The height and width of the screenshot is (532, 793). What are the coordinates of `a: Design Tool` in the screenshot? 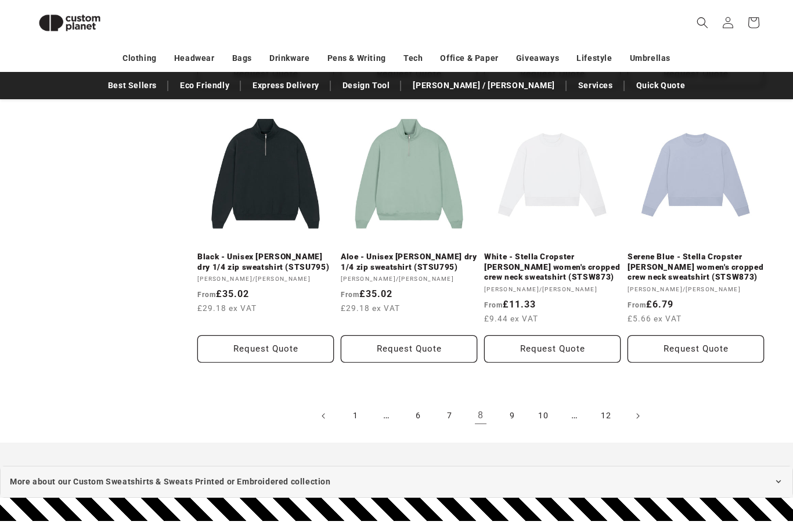 It's located at (366, 85).